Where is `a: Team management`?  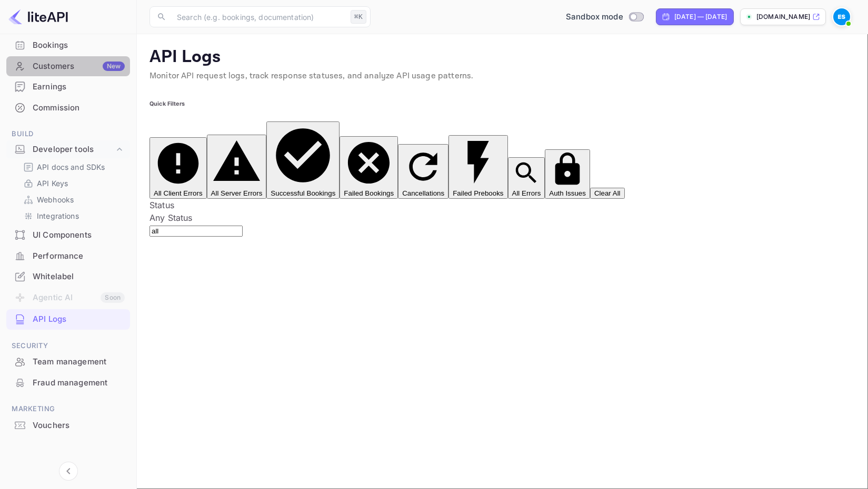
a: Team management is located at coordinates (68, 361).